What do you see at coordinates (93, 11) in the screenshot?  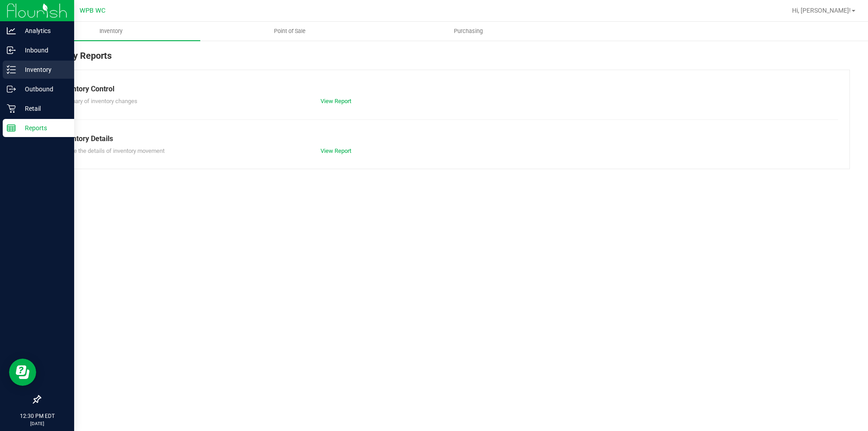 I see `span: WPB WC` at bounding box center [93, 11].